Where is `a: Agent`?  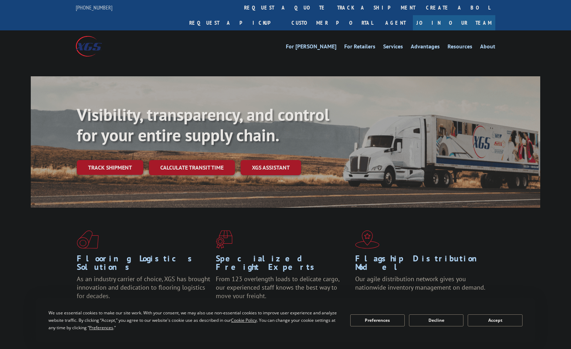
a: Agent is located at coordinates (395, 23).